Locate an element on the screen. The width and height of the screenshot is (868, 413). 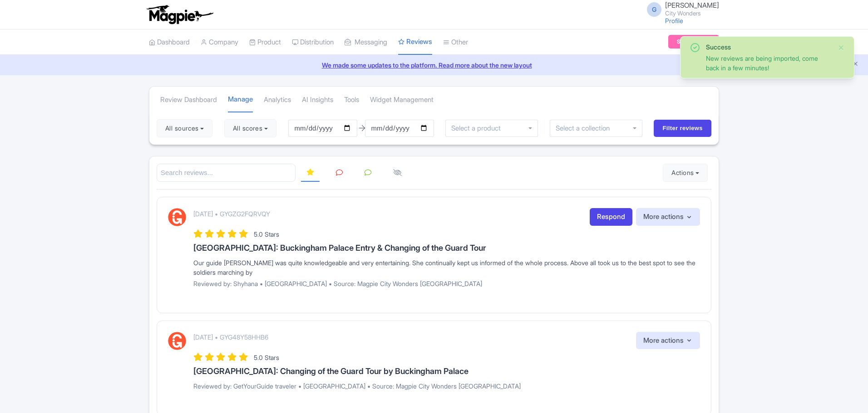
a: Profile is located at coordinates (674, 20).